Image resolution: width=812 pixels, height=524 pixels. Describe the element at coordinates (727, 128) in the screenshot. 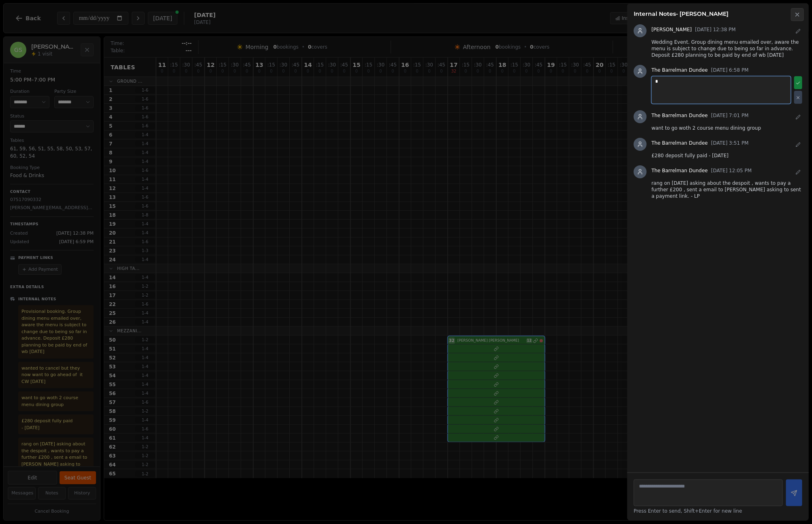

I see `p: want to go woth 2 course menu dining group` at that location.